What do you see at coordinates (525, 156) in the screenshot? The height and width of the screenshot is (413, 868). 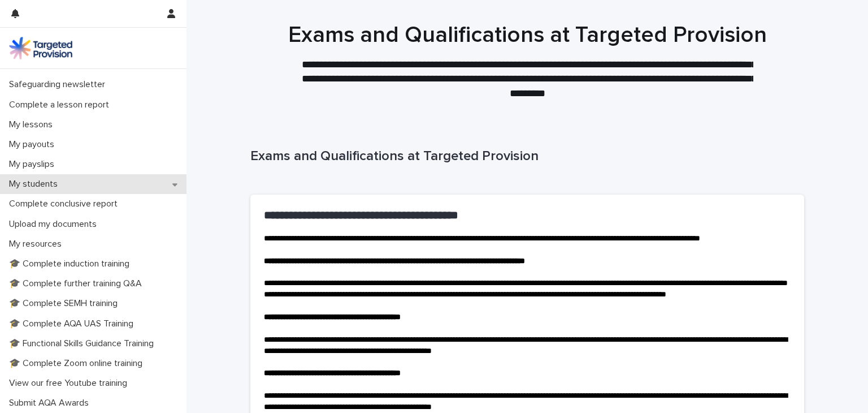 I see `p: Exams and Qualifications at Targeted Provision` at bounding box center [525, 156].